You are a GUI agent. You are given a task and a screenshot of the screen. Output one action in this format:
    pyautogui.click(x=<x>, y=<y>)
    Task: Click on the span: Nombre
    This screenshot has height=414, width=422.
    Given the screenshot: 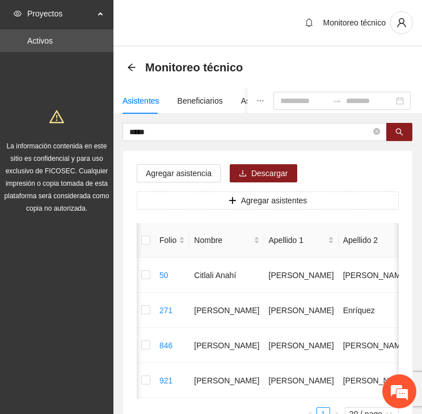 What is the action you would take?
    pyautogui.click(x=222, y=240)
    